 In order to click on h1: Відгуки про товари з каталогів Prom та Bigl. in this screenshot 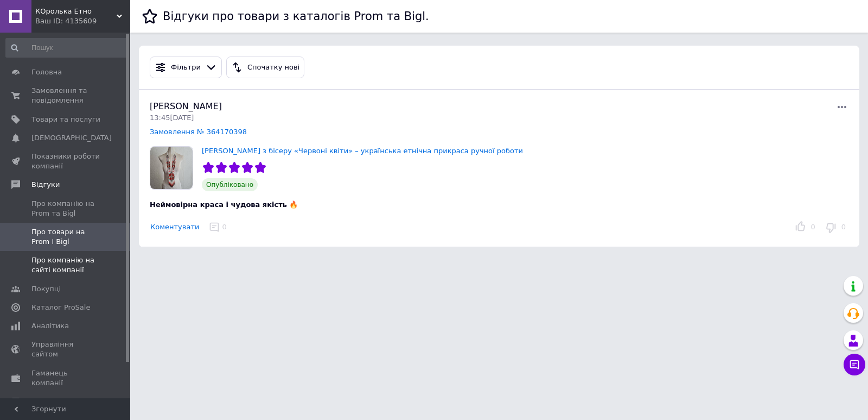, I will do `click(296, 16)`.